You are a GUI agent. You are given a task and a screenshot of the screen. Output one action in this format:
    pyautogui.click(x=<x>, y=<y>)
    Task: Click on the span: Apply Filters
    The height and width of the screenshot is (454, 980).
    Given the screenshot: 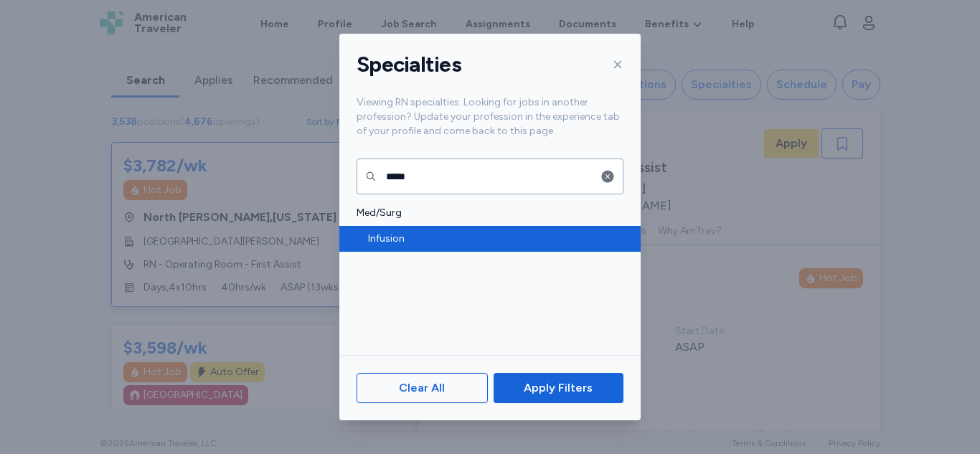 What is the action you would take?
    pyautogui.click(x=558, y=388)
    